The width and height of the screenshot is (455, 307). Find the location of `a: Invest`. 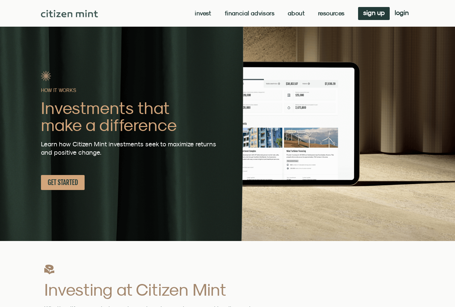

a: Invest is located at coordinates (203, 13).